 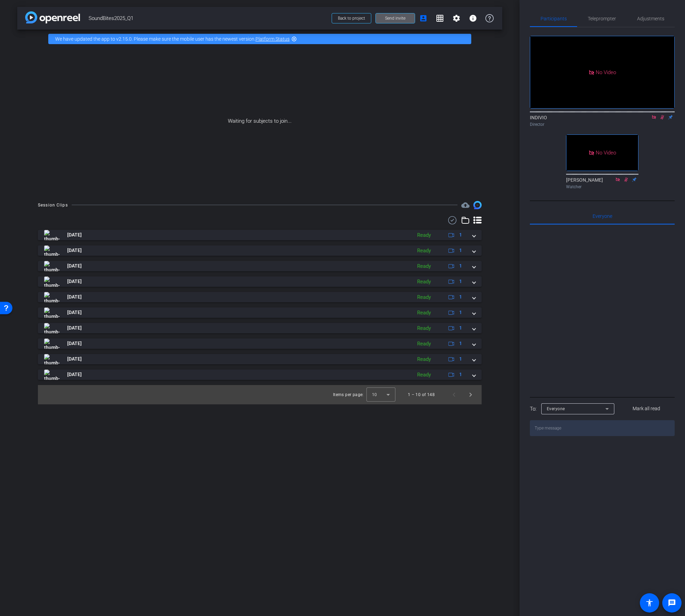 What do you see at coordinates (647, 409) in the screenshot?
I see `button: Mark all read` at bounding box center [647, 409].